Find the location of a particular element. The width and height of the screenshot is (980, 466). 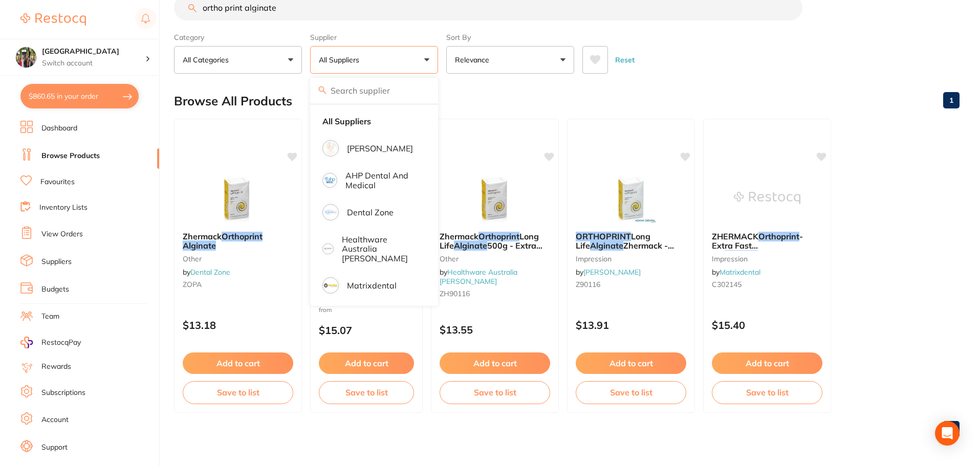

p: Dental Zone is located at coordinates (370, 212).